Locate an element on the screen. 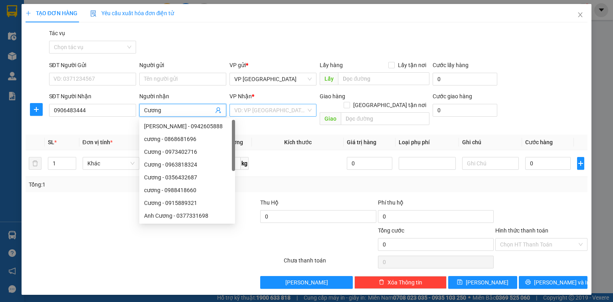  img: icon is located at coordinates (93, 14).